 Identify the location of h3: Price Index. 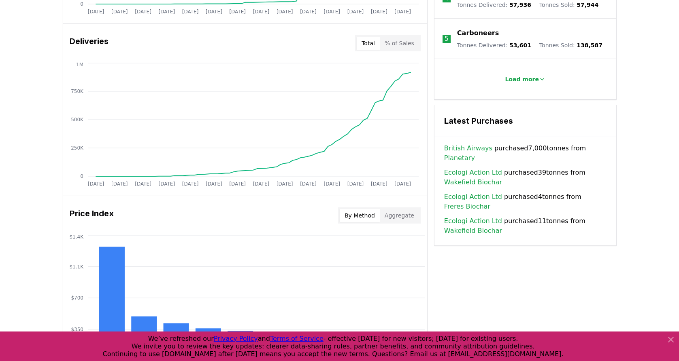
(91, 216).